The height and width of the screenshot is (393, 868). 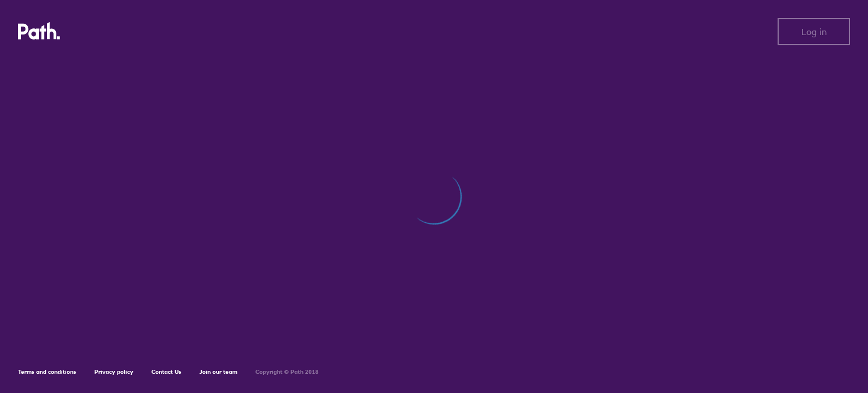 I want to click on a: Contact Us, so click(x=166, y=372).